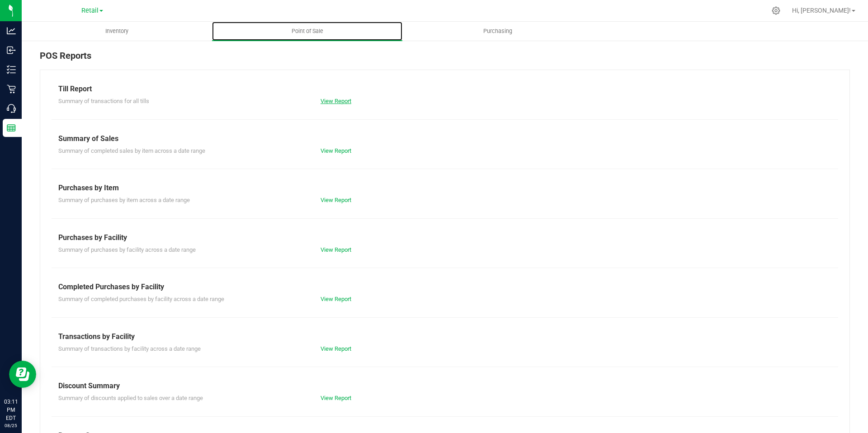 This screenshot has width=868, height=433. What do you see at coordinates (445, 238) in the screenshot?
I see `div: Purchases by Facility` at bounding box center [445, 238].